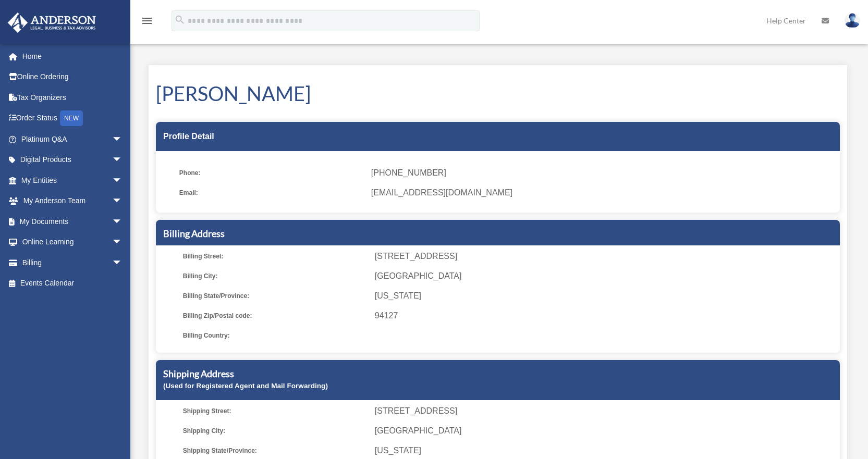 The height and width of the screenshot is (459, 868). What do you see at coordinates (275, 276) in the screenshot?
I see `span: Billing City:` at bounding box center [275, 276].